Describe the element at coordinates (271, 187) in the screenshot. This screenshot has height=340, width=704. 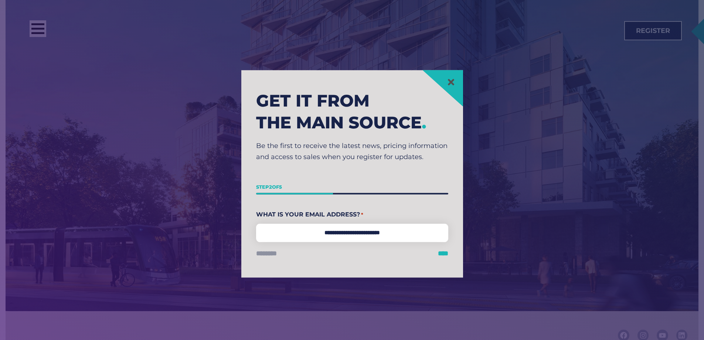
I see `span: 2` at that location.